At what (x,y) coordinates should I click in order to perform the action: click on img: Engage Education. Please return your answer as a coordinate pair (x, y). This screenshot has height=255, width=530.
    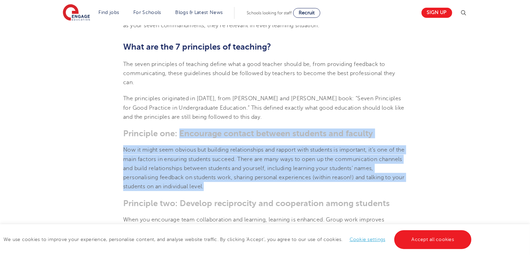
    Looking at the image, I should click on (76, 13).